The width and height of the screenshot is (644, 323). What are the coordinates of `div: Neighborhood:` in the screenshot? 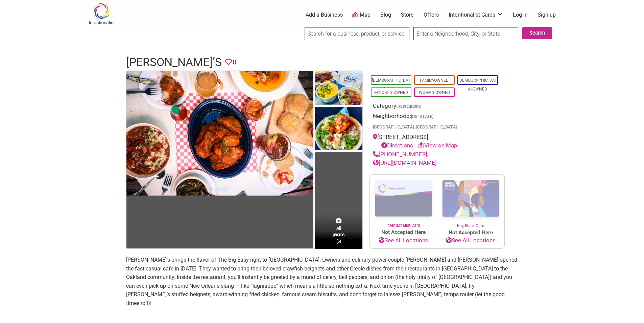 It's located at (437, 123).